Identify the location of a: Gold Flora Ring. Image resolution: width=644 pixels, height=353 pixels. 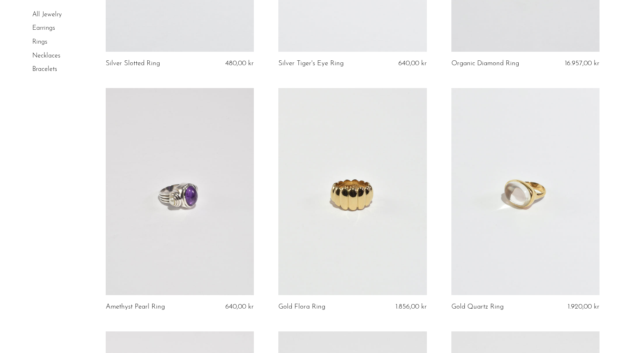
(301, 307).